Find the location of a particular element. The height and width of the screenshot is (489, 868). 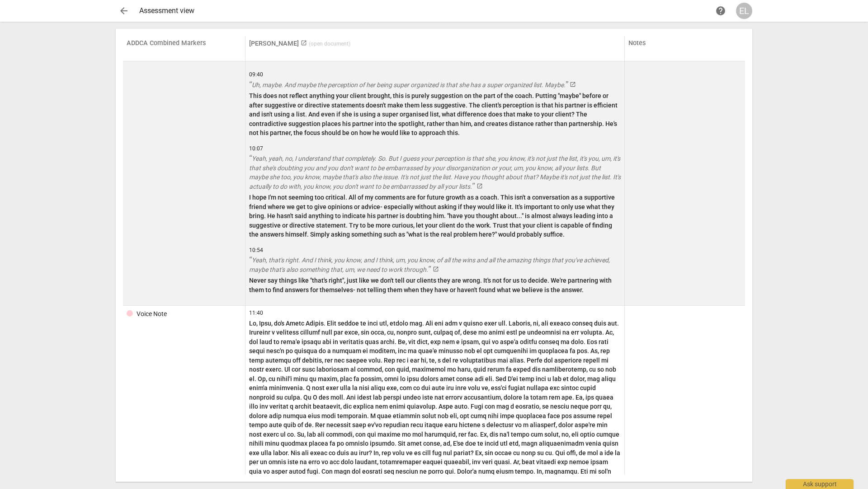

th: ADDCA Combined Markers is located at coordinates (184, 49).